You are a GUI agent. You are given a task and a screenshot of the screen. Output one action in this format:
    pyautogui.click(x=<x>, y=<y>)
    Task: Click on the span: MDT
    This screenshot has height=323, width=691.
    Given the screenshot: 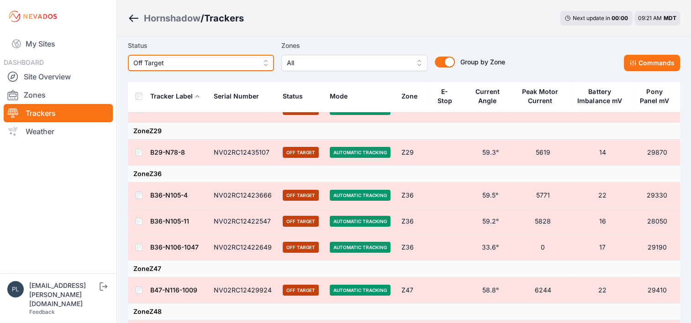 What is the action you would take?
    pyautogui.click(x=670, y=18)
    